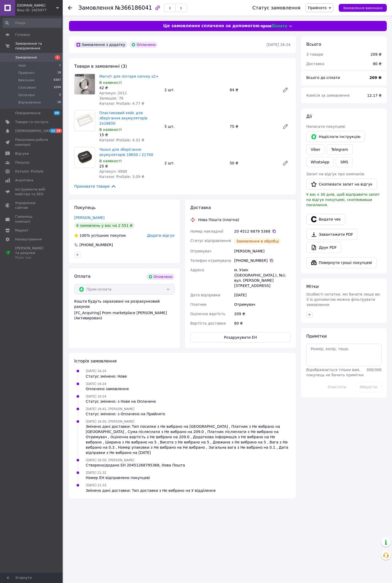  Describe the element at coordinates (28, 239) in the screenshot. I see `span: Налаштування` at that location.